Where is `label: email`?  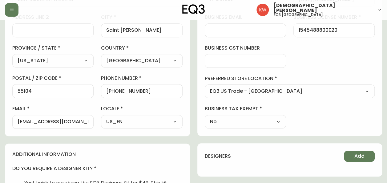
label: email is located at coordinates (53, 109).